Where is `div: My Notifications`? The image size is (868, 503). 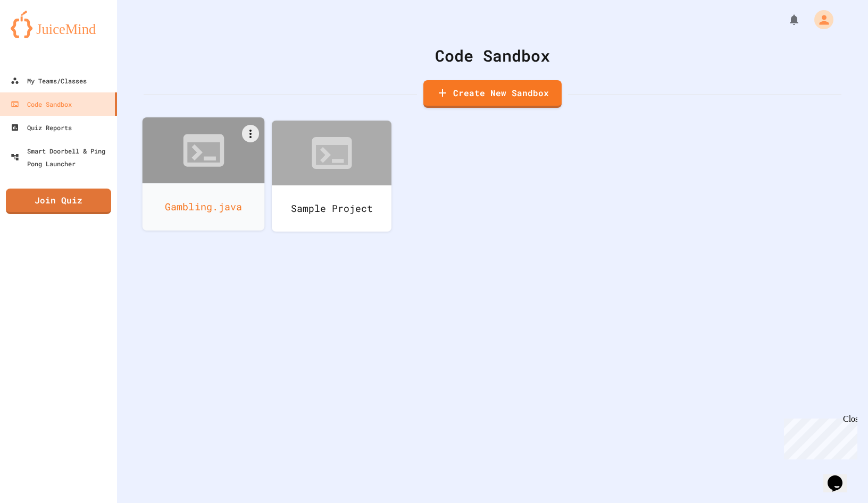 div: My Notifications is located at coordinates (785, 20).